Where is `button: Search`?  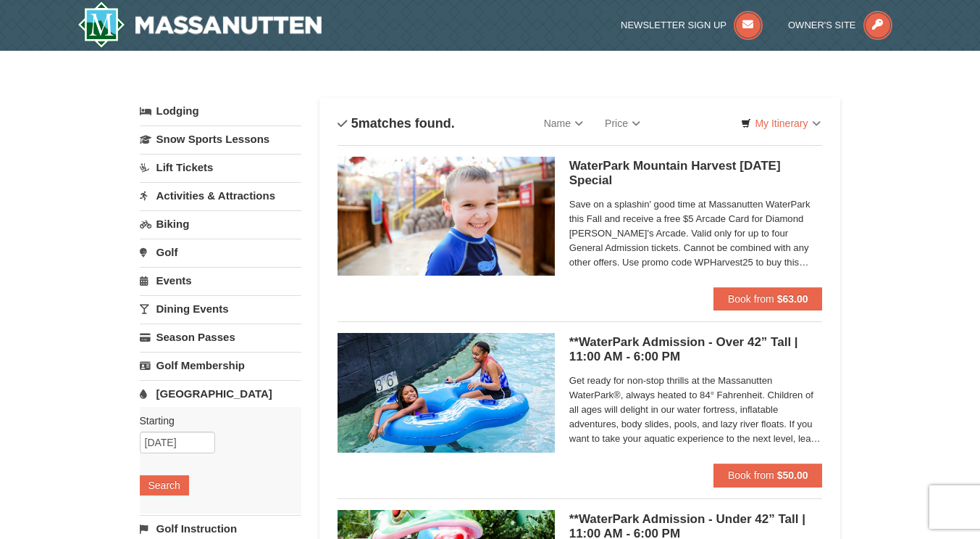
button: Search is located at coordinates (164, 485).